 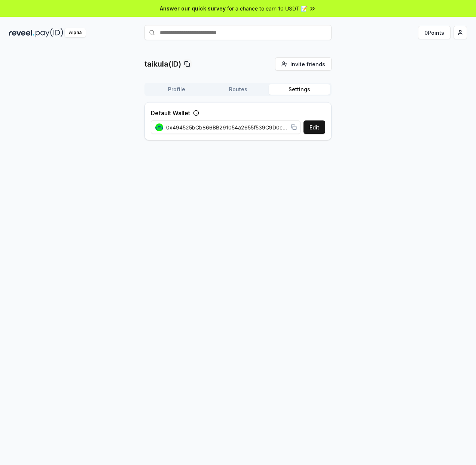 What do you see at coordinates (314, 127) in the screenshot?
I see `button: Edit` at bounding box center [314, 127].